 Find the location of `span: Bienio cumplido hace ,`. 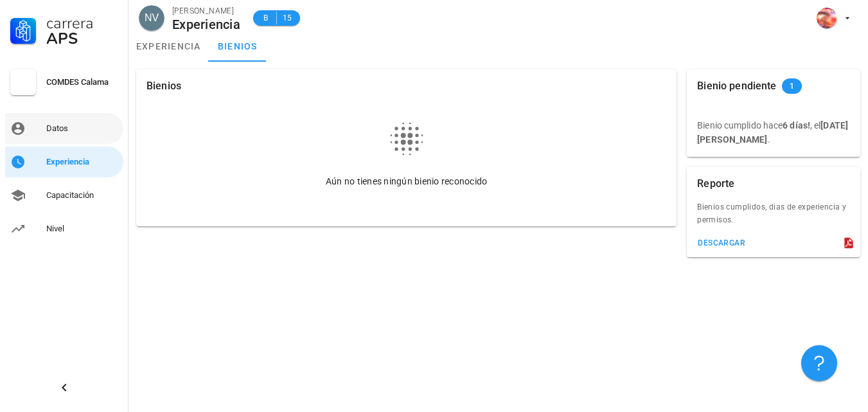

span: Bienio cumplido hace , is located at coordinates (755, 126).